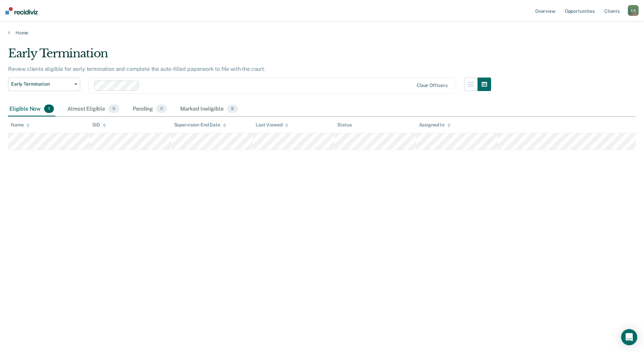 This screenshot has width=644, height=352. Describe the element at coordinates (432, 85) in the screenshot. I see `div: Clear officers` at that location.